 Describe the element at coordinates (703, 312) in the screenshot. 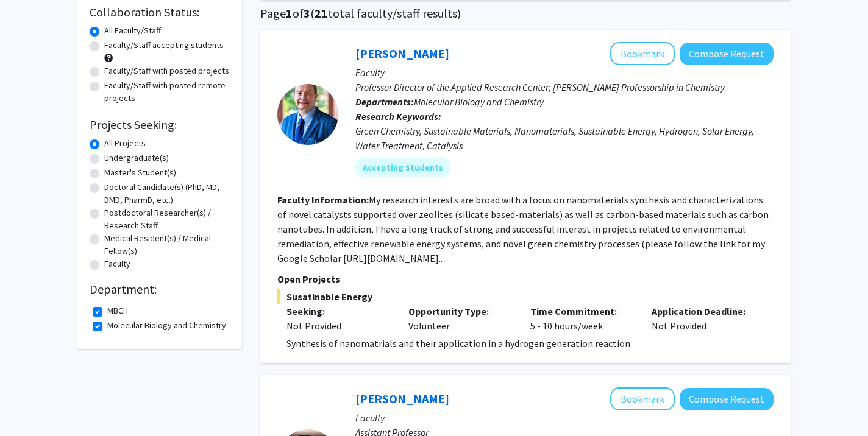

I see `p: Application Deadline:` at that location.